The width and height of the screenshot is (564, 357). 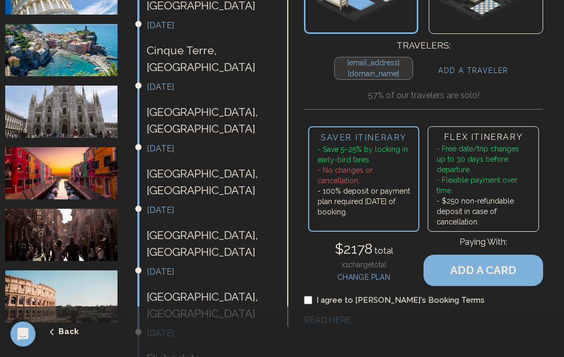 What do you see at coordinates (47, 332) in the screenshot?
I see `button: Back` at bounding box center [47, 332].